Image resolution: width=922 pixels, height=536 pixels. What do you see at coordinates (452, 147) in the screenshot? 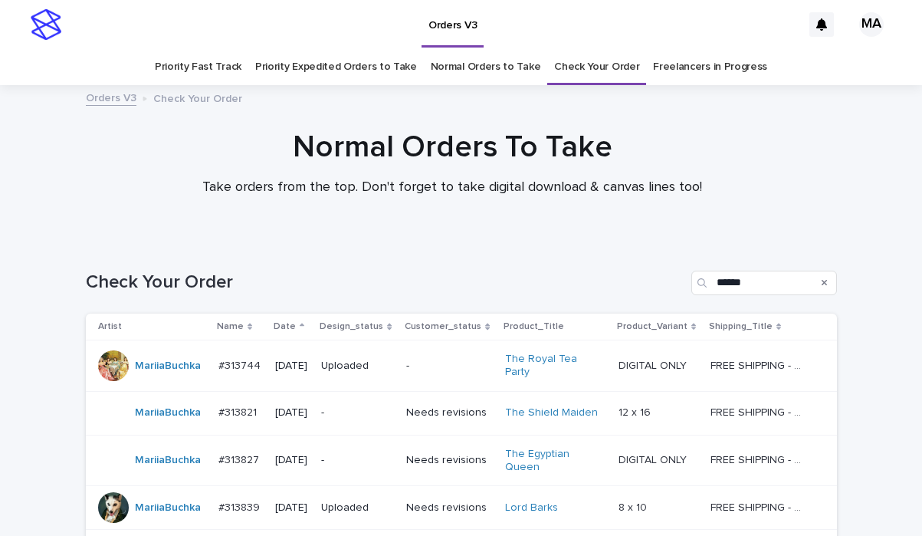
I see `h1: Normal Orders To Take` at bounding box center [452, 147].